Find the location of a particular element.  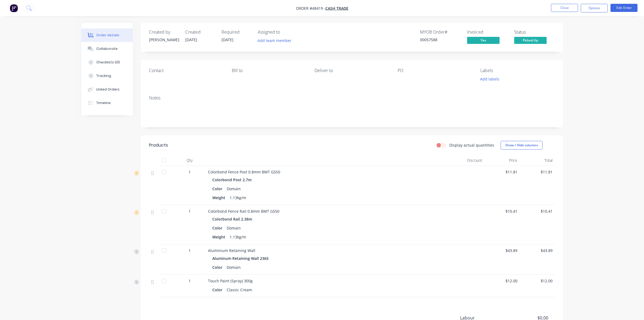

label: Display actual quantities is located at coordinates (472, 145).